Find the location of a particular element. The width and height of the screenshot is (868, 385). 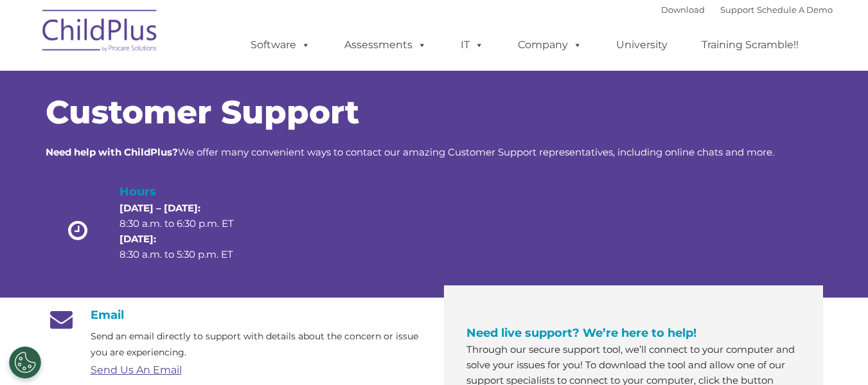

p: 8:30 a.m. to 6:30 p.m. ET 8:30 a.m. to 5:30 p.m. ET is located at coordinates (188, 231).